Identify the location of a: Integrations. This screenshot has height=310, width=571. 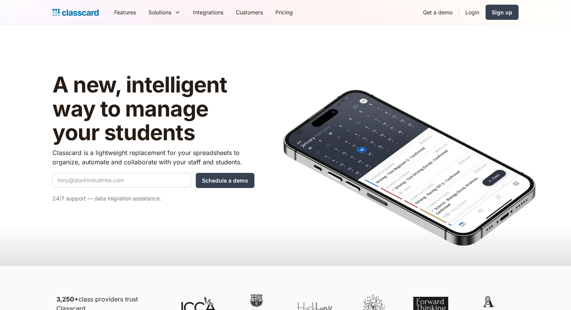
(208, 12).